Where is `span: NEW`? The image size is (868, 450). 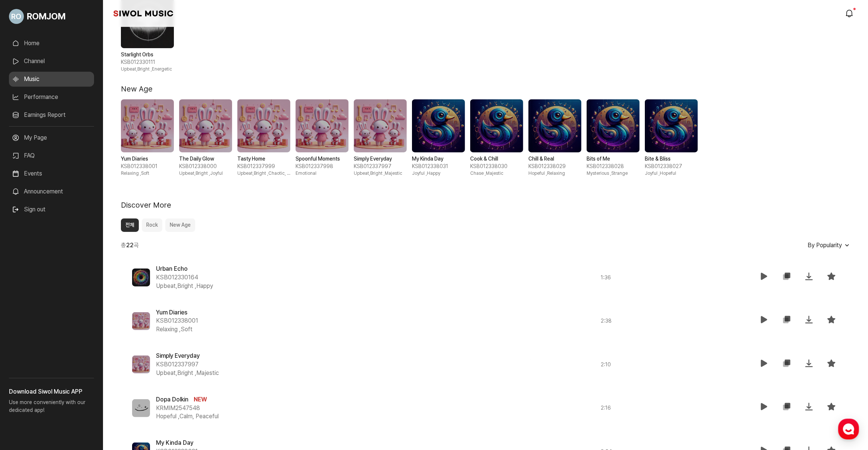 span: NEW is located at coordinates (200, 399).